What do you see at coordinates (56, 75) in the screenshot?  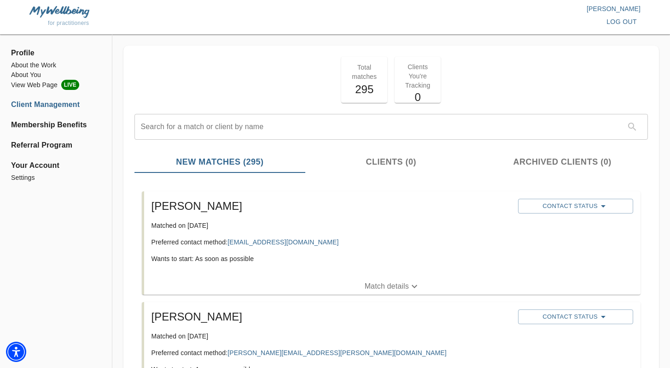 I see `a: About You` at bounding box center [56, 75].